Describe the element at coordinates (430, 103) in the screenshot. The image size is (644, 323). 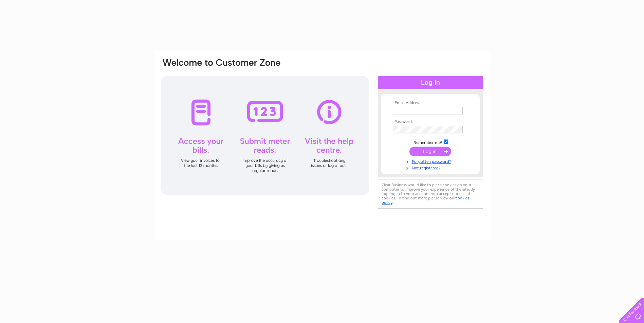
I see `th: Email Address:` at that location.